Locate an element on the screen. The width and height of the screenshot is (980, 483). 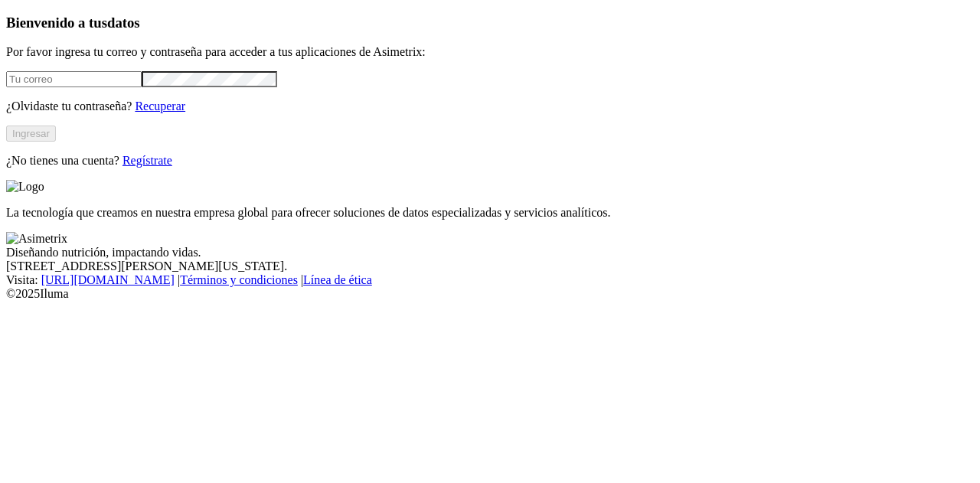
button: Ingresar is located at coordinates (31, 133).